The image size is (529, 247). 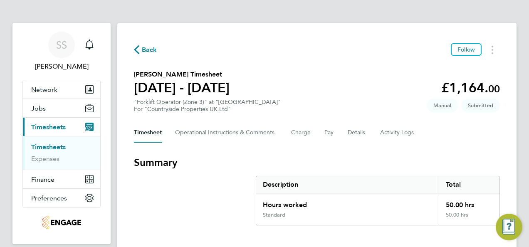 I want to click on div: Standard, so click(x=274, y=215).